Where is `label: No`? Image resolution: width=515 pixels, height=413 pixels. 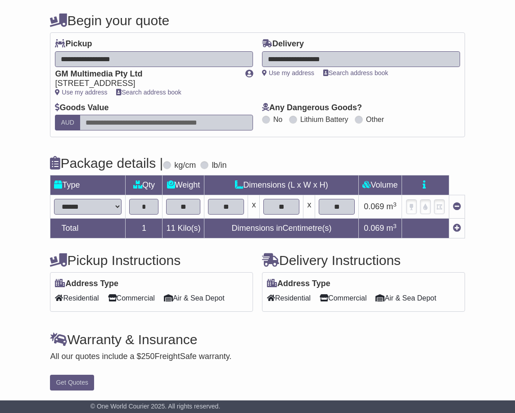 label: No is located at coordinates (278, 119).